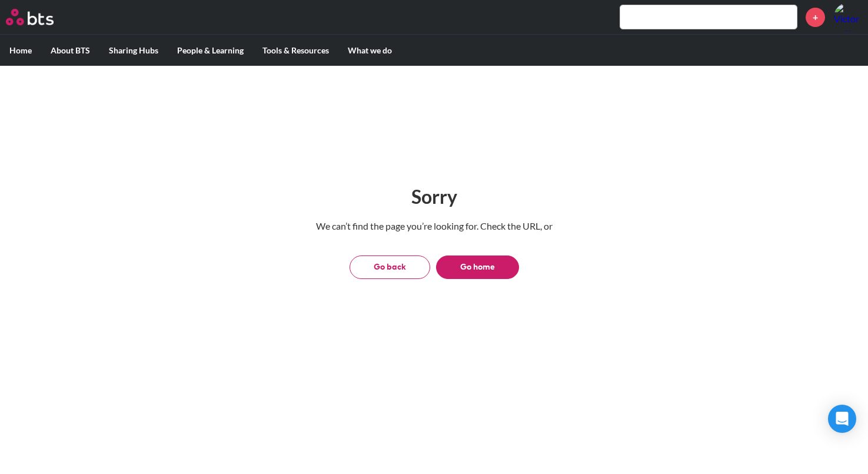 Image resolution: width=868 pixels, height=474 pixels. Describe the element at coordinates (295, 50) in the screenshot. I see `label: Tools & Resources` at that location.